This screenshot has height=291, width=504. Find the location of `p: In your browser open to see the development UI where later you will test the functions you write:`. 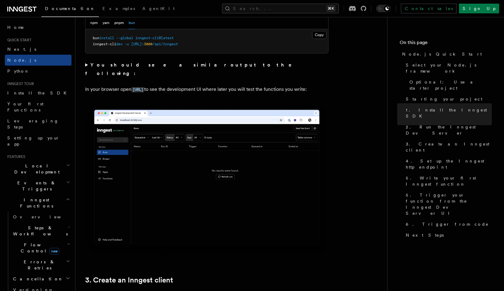

p: In your browser open to see the development UI where later you will test the functions you write: is located at coordinates (207, 89).